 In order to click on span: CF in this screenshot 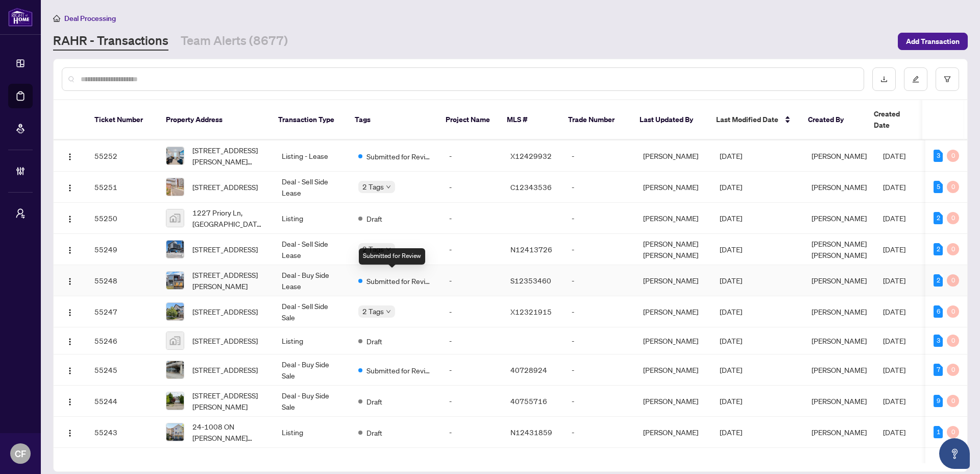, I will do `click(21, 453)`.